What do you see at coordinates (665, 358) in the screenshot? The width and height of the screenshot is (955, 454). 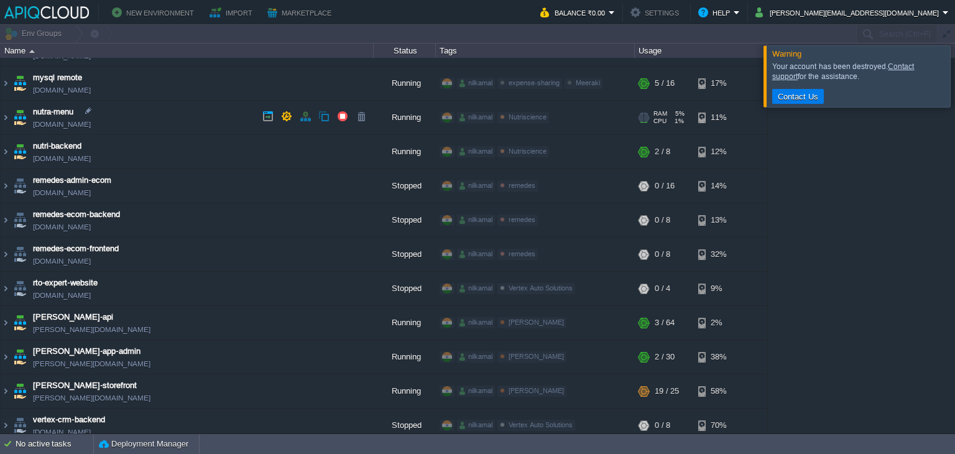 I see `div: 2 / 30` at bounding box center [665, 358].